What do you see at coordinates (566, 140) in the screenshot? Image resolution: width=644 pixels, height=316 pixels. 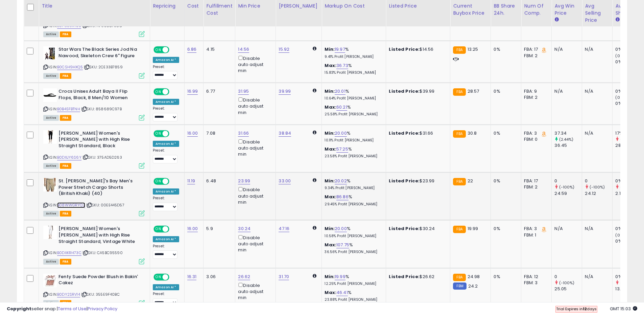 I see `small: (2.44%)` at bounding box center [566, 140].